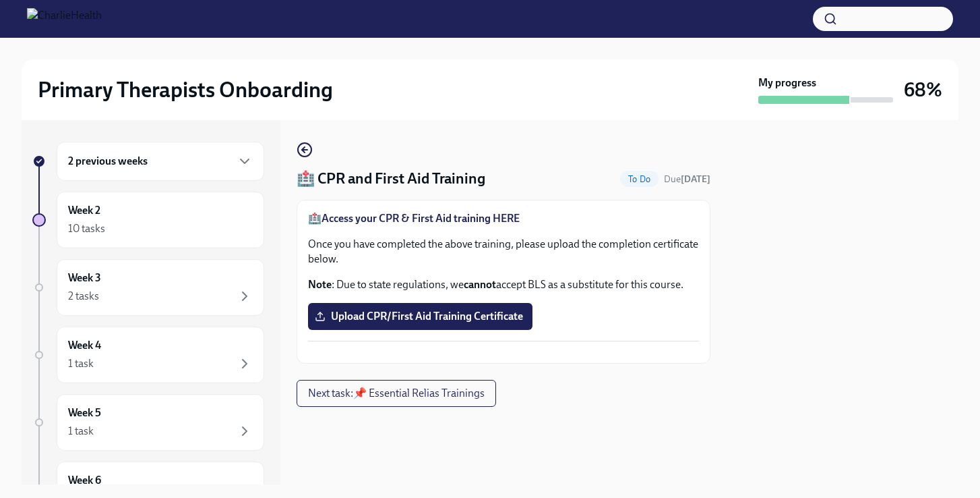  Describe the element at coordinates (687, 179) in the screenshot. I see `span: August 23rd, 2025 09:00` at that location.